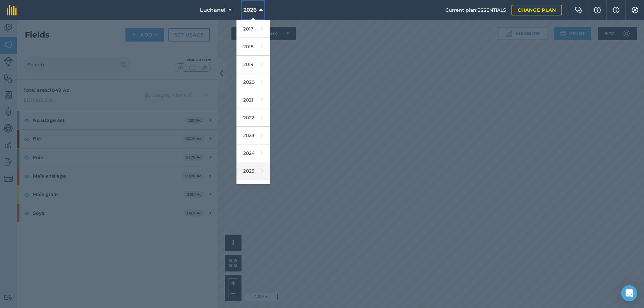 The width and height of the screenshot is (644, 308). Describe the element at coordinates (475, 10) in the screenshot. I see `span: Current plan : ESSENTIALS` at that location.